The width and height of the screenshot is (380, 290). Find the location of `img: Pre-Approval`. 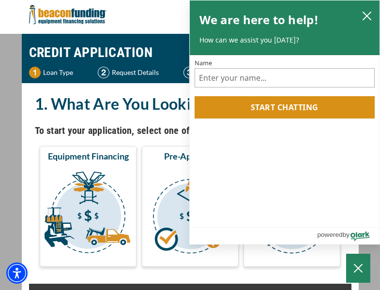

img: Pre-Approval is located at coordinates (190, 214).